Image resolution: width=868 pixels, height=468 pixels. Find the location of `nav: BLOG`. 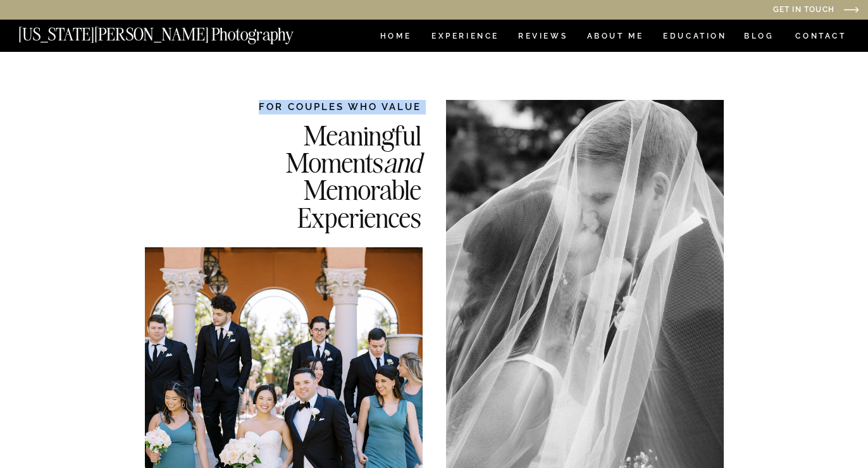

nav: BLOG is located at coordinates (759, 38).